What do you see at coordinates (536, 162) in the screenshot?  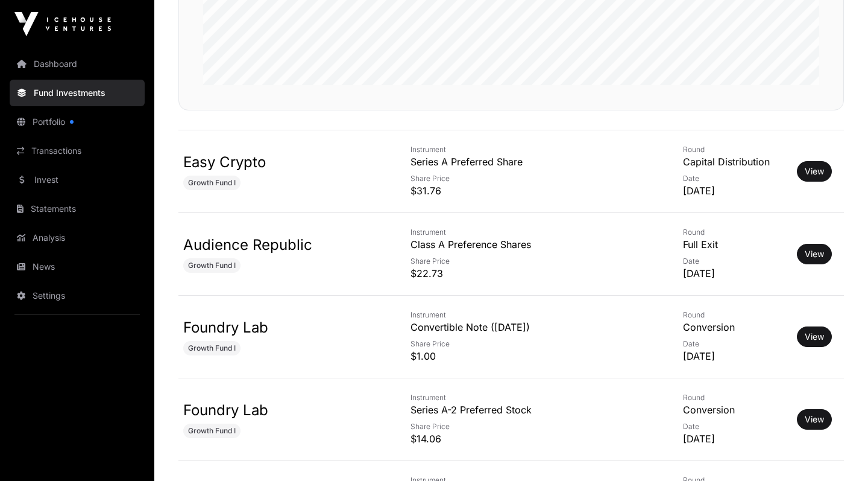 I see `p: Series A Preferred Share` at bounding box center [536, 162].